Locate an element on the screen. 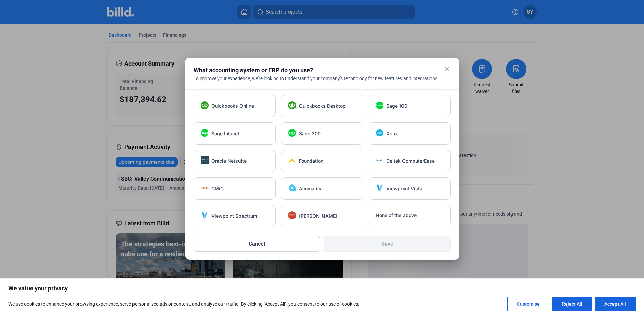 This screenshot has width=644, height=317. button: Customise is located at coordinates (528, 304).